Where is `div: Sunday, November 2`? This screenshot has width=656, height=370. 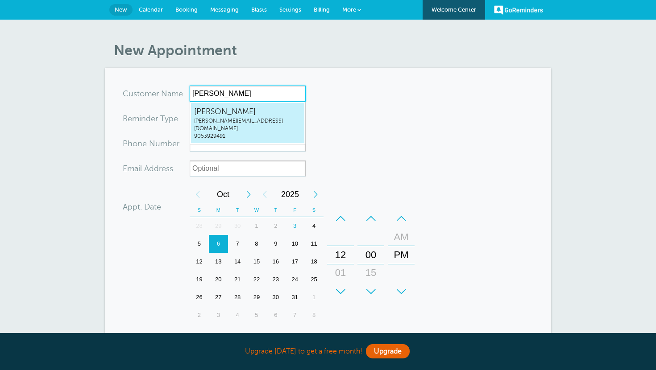
div: Sunday, November 2 is located at coordinates (199, 315).